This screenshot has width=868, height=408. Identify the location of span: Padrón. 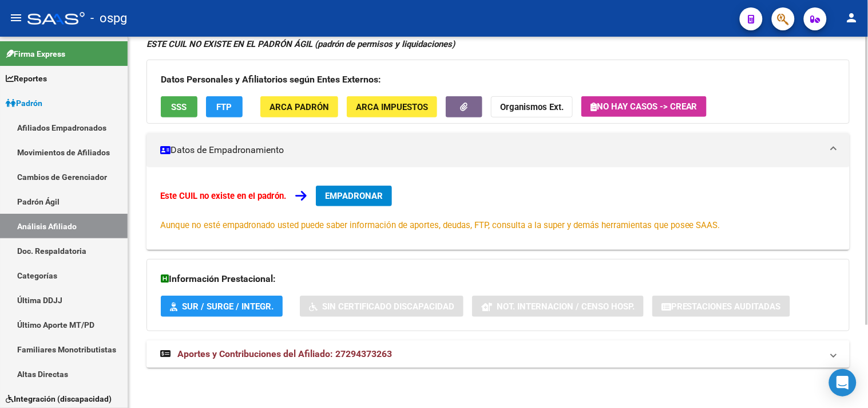
(24, 103).